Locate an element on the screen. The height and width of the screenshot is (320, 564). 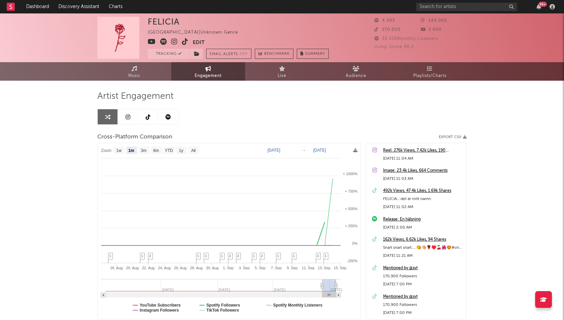
a: Image: 23.4k Likes, 664 Comments is located at coordinates (423, 171).